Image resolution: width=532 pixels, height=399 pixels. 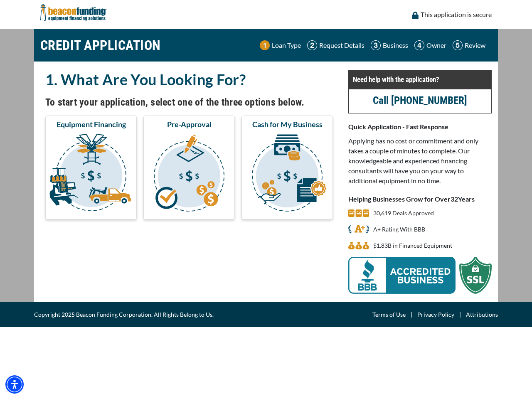 What do you see at coordinates (376, 45) in the screenshot?
I see `img: Step 3` at bounding box center [376, 45].